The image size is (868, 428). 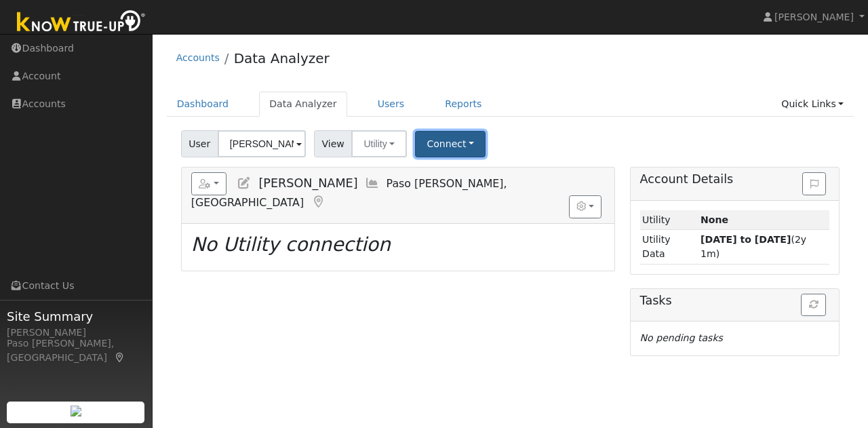 I want to click on i: No pending tasks, so click(x=682, y=338).